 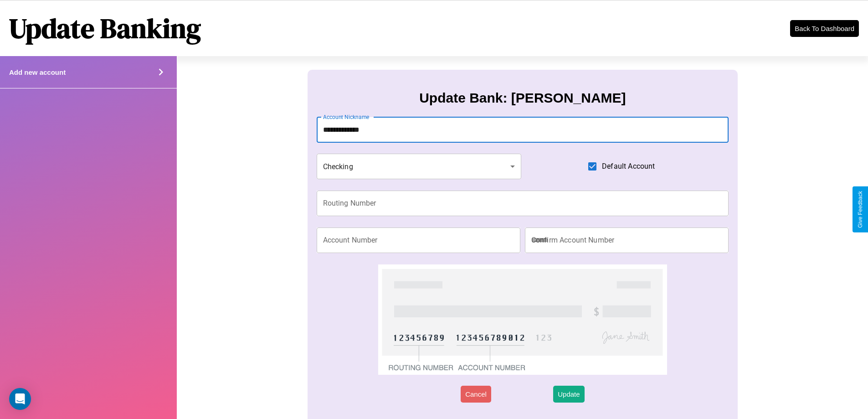 What do you see at coordinates (105, 28) in the screenshot?
I see `h1: Update Banking` at bounding box center [105, 28].